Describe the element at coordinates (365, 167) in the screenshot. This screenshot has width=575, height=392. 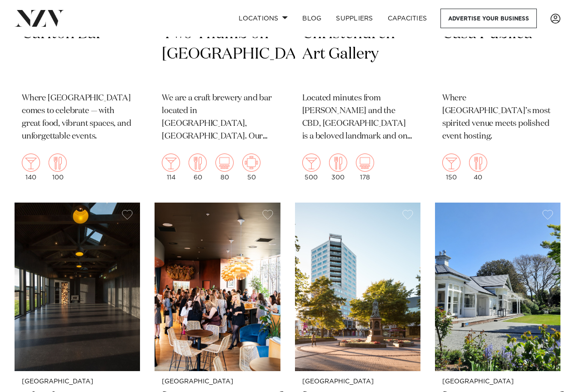
I see `div: 178` at that location.